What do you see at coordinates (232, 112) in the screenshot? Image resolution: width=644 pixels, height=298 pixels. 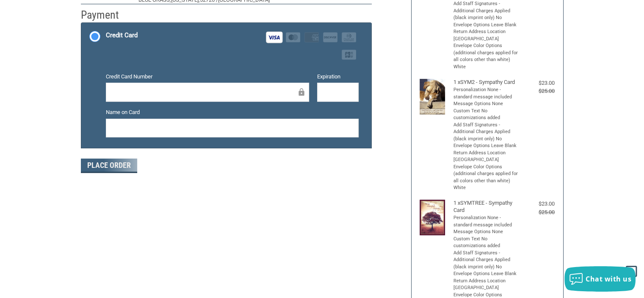 I see `label: Name on Card` at bounding box center [232, 112].